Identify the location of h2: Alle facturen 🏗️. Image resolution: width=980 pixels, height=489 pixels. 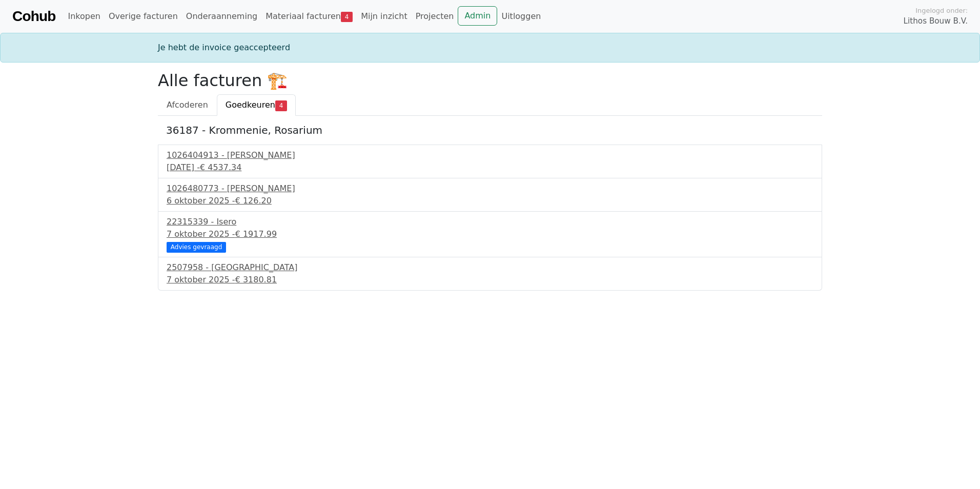
(490, 80).